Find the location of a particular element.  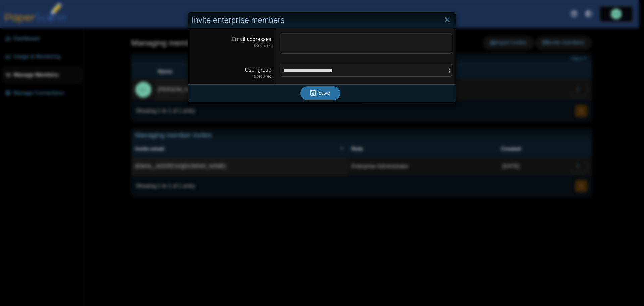

button: Save is located at coordinates (320, 93).